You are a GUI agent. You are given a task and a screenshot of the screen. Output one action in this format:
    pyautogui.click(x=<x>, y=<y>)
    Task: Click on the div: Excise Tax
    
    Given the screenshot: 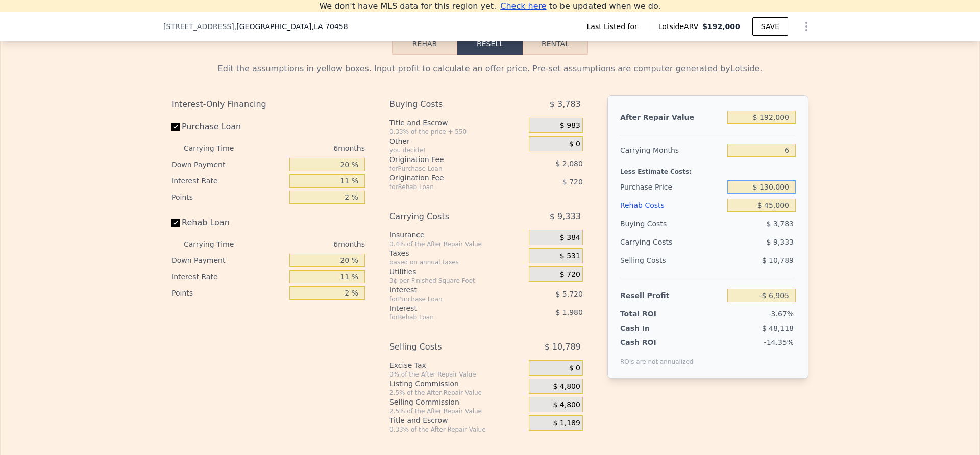 What is the action you would take?
    pyautogui.click(x=457, y=365)
    